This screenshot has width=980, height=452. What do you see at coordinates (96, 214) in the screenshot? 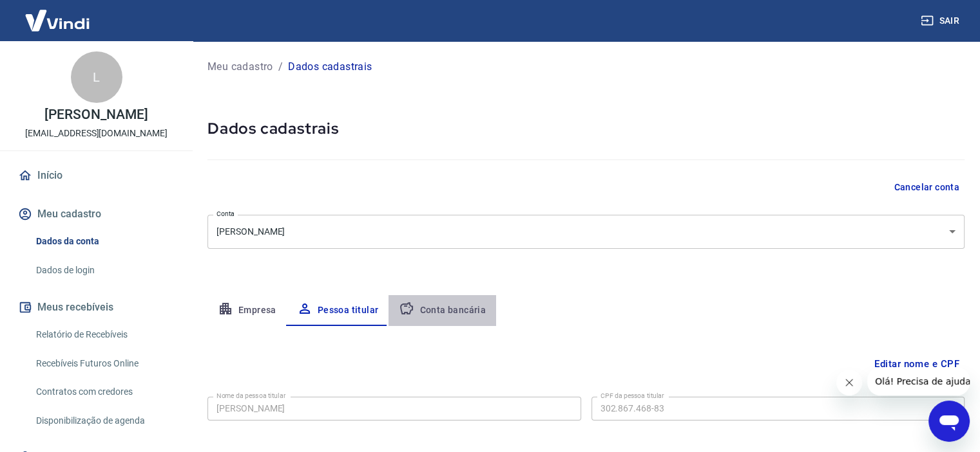
I see `button: Meu cadastro` at bounding box center [96, 214].